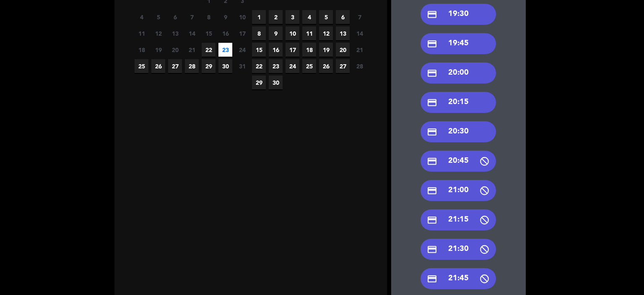 This screenshot has width=644, height=295. What do you see at coordinates (292, 17) in the screenshot?
I see `span: 3` at bounding box center [292, 17].